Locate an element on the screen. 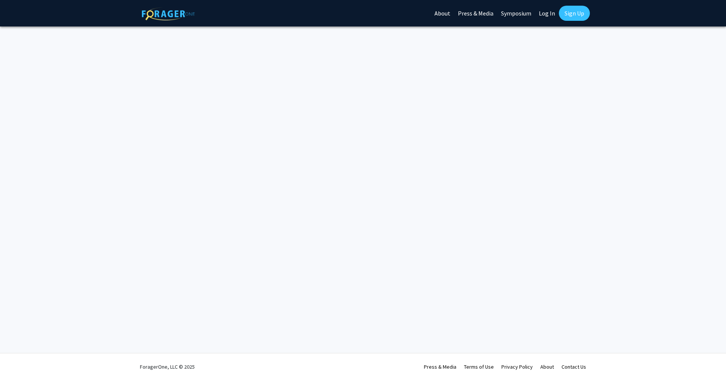 The height and width of the screenshot is (380, 726). a: Terms of Use is located at coordinates (479, 367).